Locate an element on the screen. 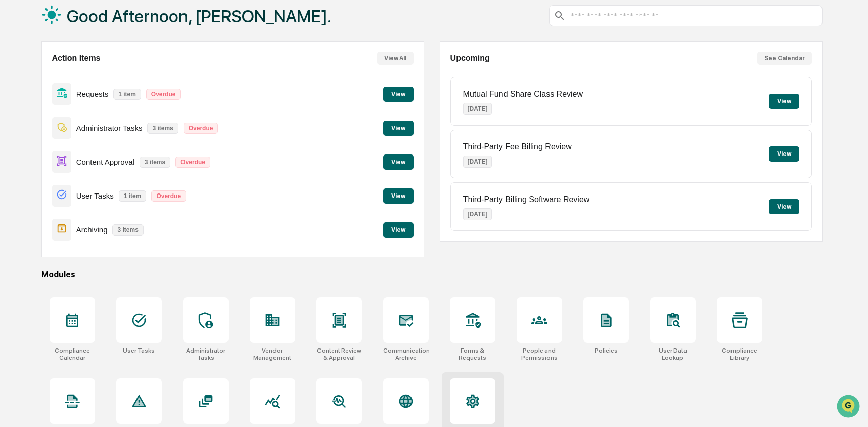 Image resolution: width=868 pixels, height=427 pixels. p: Administrator Tasks is located at coordinates (109, 128).